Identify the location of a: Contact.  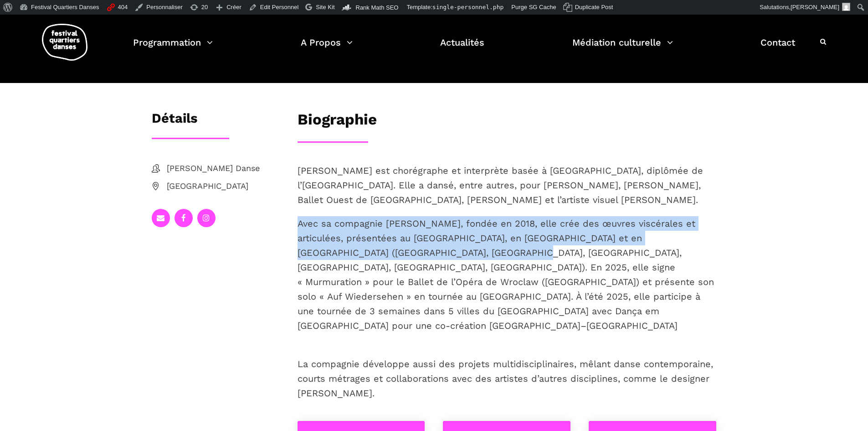
(778, 48).